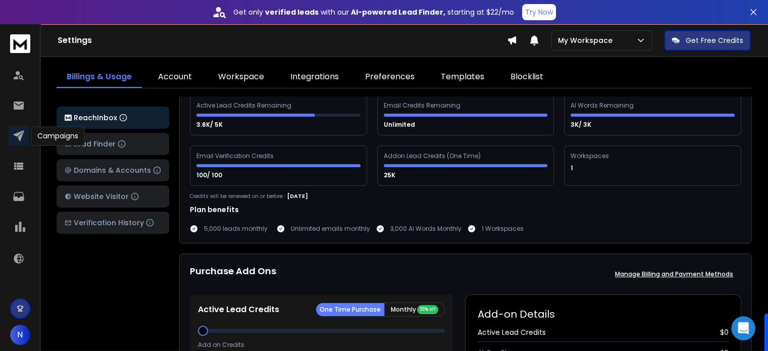 The height and width of the screenshot is (351, 768). Describe the element at coordinates (210, 175) in the screenshot. I see `p: 100/ 100` at that location.